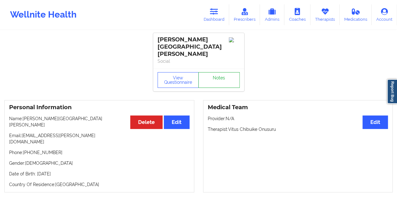  What do you see at coordinates (298, 129) in the screenshot?
I see `p: Therapist: Vitus Chibuike Onusuru` at bounding box center [298, 129].